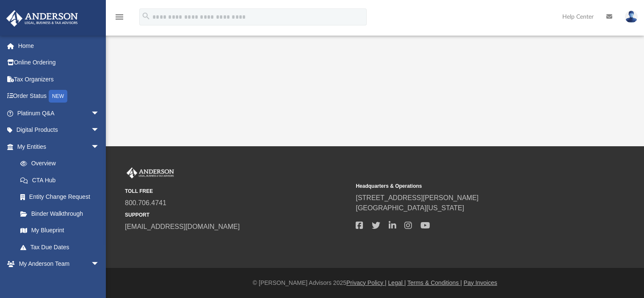 This screenshot has height=298, width=644. I want to click on a: Online Ordering, so click(58, 63).